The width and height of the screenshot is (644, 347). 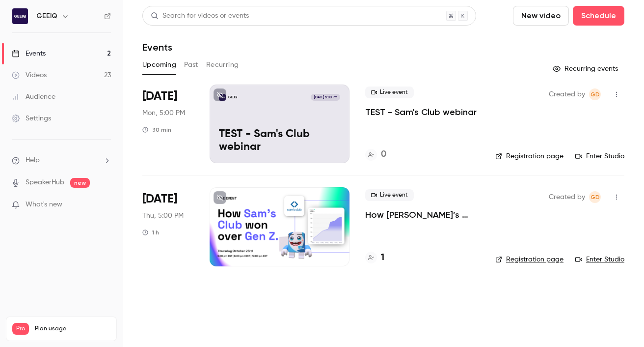 I want to click on div: Events, so click(x=28, y=53).